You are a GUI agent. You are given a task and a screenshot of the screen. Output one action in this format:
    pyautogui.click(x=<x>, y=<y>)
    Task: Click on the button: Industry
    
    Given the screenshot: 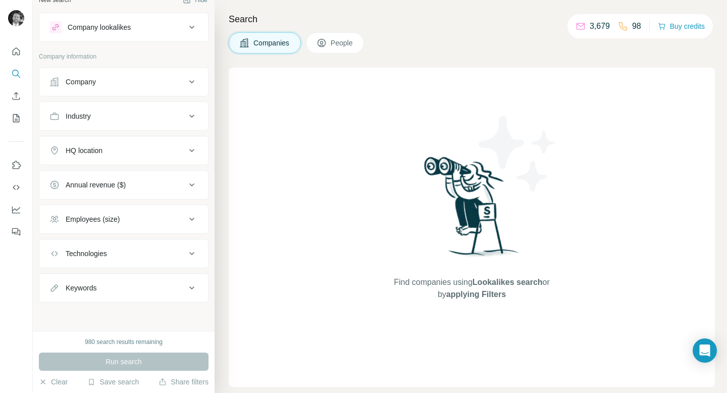 What is the action you would take?
    pyautogui.click(x=124, y=116)
    